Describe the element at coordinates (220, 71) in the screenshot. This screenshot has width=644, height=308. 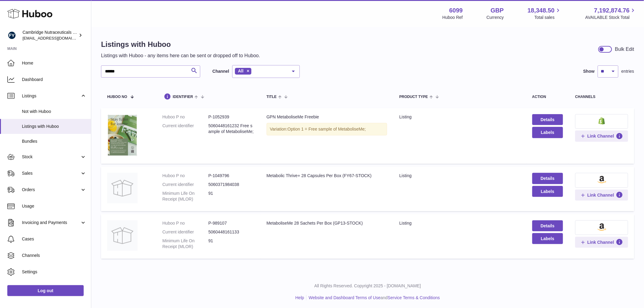
I see `label: Channel` at that location.